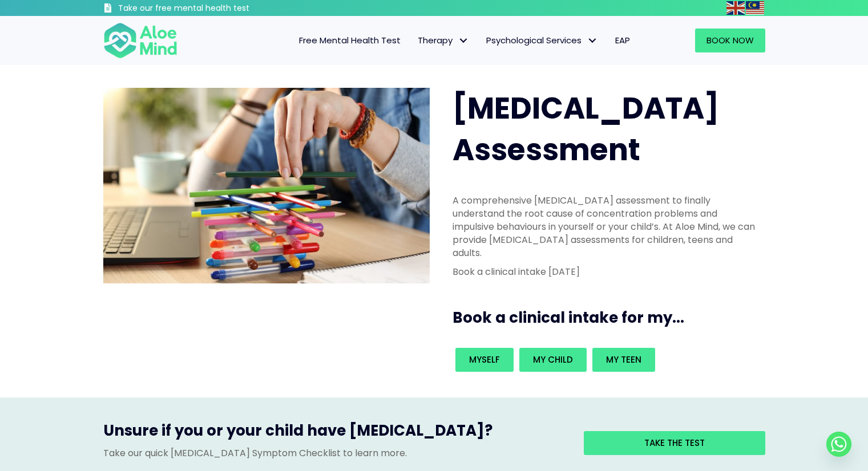  What do you see at coordinates (443, 40) in the screenshot?
I see `span: Therapy` at bounding box center [443, 40].